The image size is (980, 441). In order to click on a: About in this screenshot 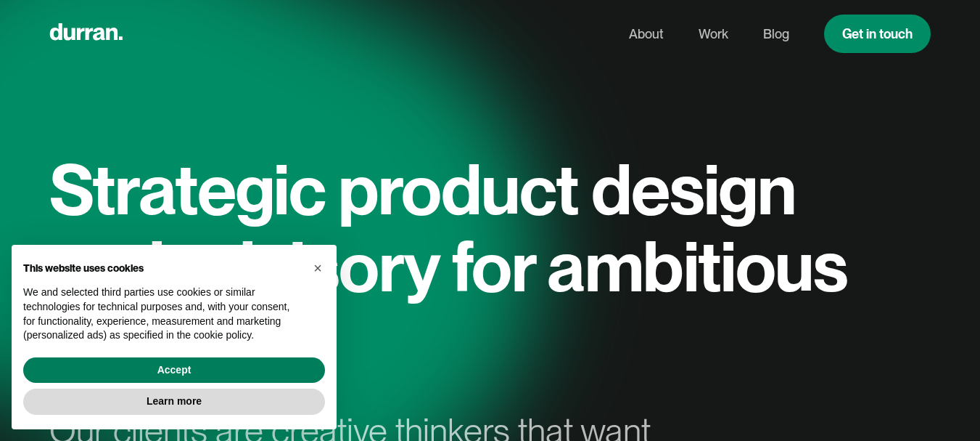, I will do `click(646, 34)`.